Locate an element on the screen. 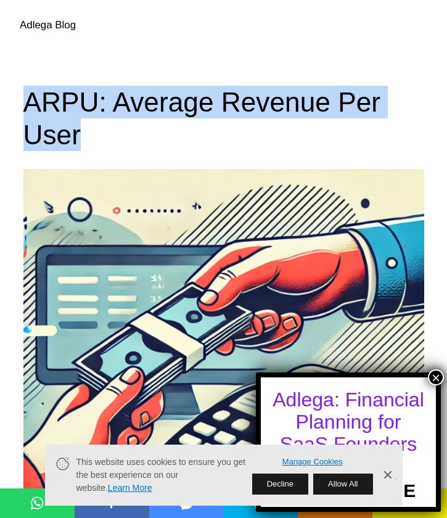  button: Decline is located at coordinates (280, 484).